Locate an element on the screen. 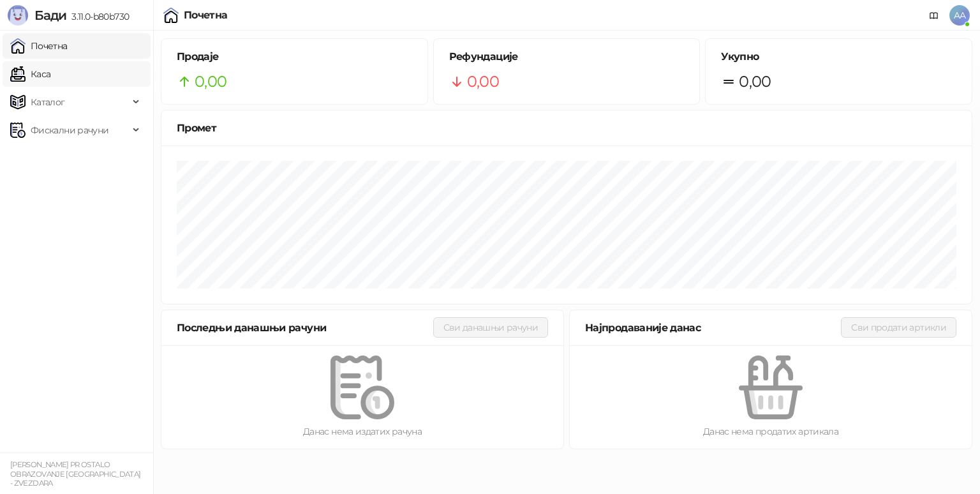 Image resolution: width=980 pixels, height=494 pixels. a: Документација is located at coordinates (934, 15).